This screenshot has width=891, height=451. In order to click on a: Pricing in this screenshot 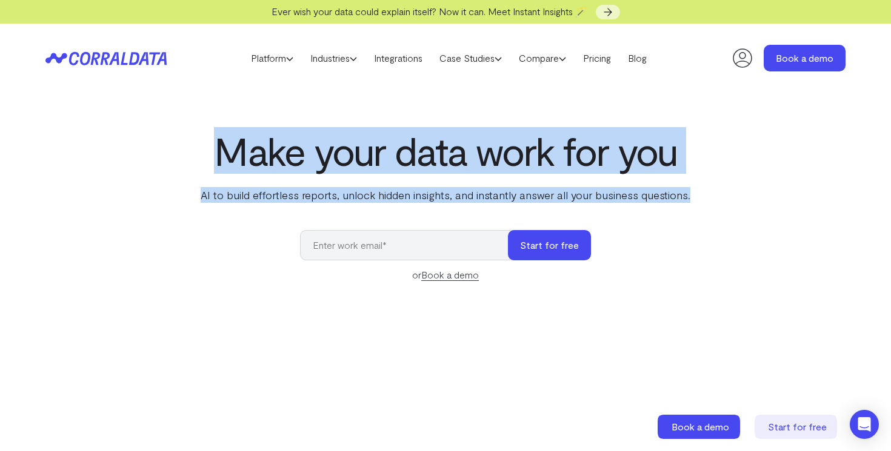, I will do `click(597, 58)`.